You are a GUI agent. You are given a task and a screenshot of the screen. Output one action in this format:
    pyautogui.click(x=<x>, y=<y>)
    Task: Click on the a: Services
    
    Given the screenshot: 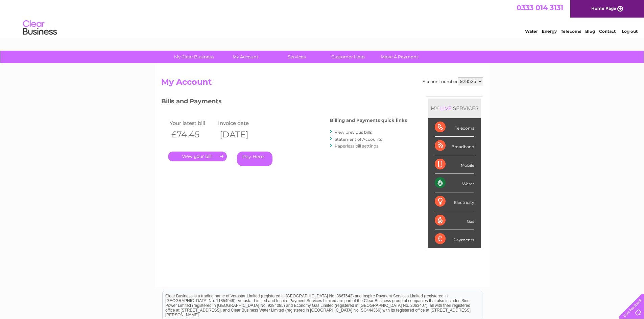 What is the action you would take?
    pyautogui.click(x=296, y=57)
    